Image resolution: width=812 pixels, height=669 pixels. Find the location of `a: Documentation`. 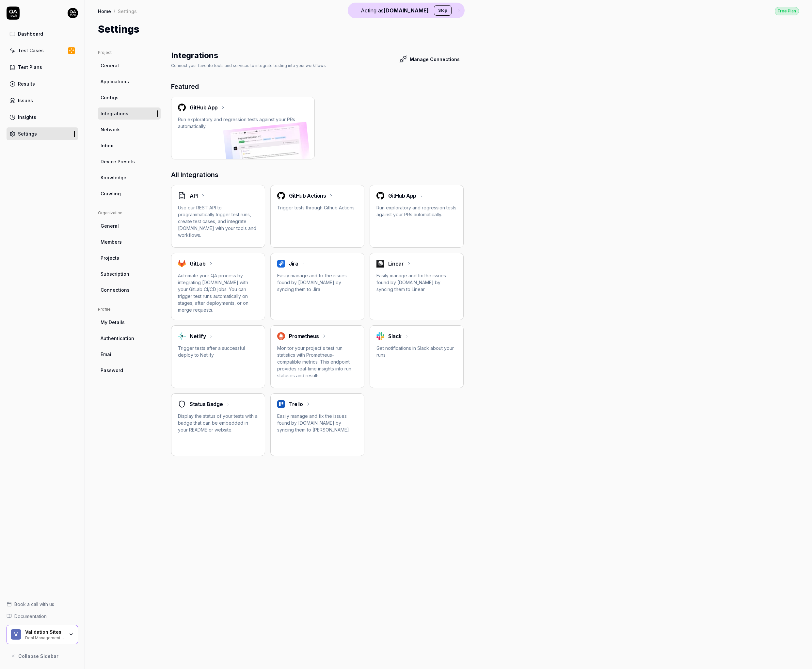

a: Documentation is located at coordinates (42, 616).